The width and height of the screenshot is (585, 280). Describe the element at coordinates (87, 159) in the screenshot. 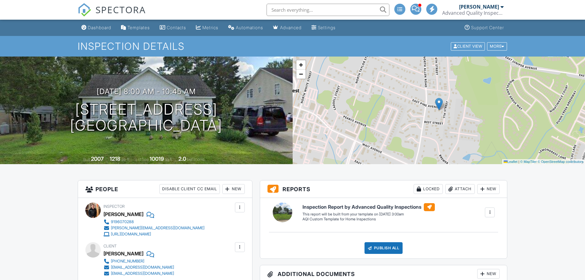

I see `span: Built` at that location.